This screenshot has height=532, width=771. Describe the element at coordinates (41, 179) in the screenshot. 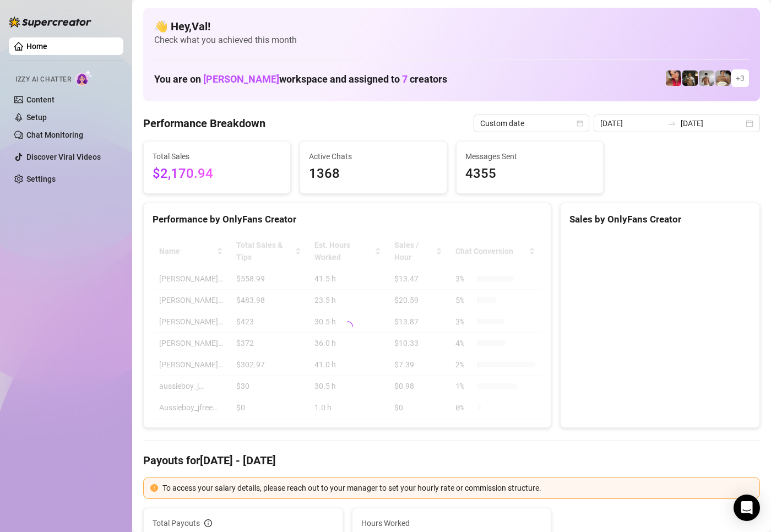

I see `a: Settings` at that location.